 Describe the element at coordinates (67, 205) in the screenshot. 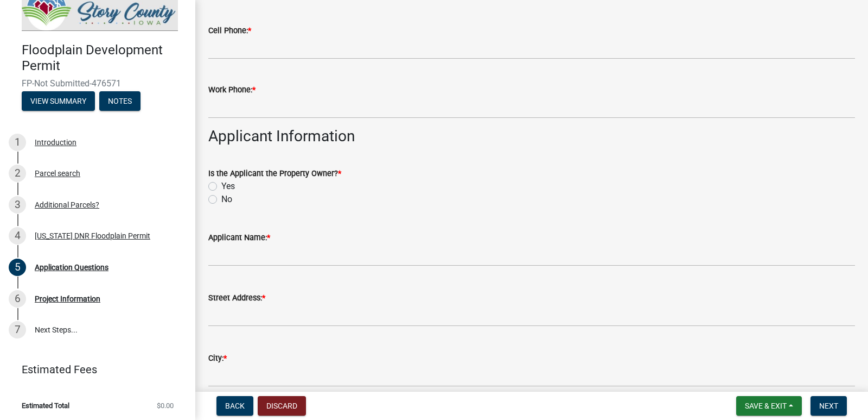

I see `div: Additional Parcels?` at that location.